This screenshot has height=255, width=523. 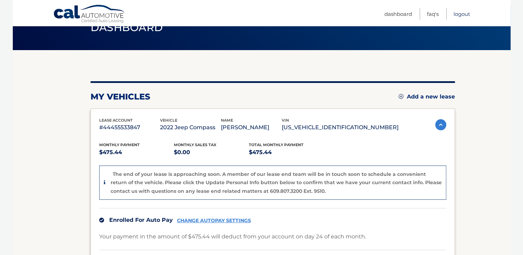 I want to click on img: accordion-active.svg, so click(x=441, y=125).